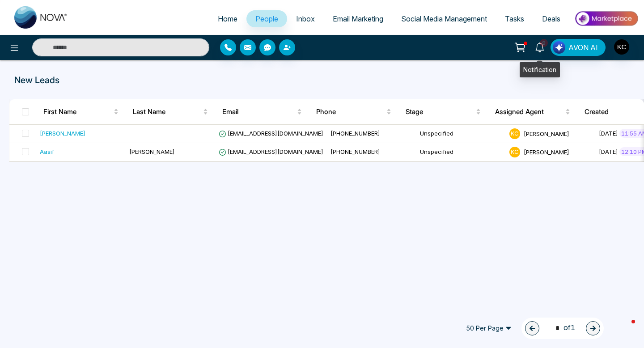 The height and width of the screenshot is (348, 644). Describe the element at coordinates (358, 19) in the screenshot. I see `a: Email Marketing` at that location.